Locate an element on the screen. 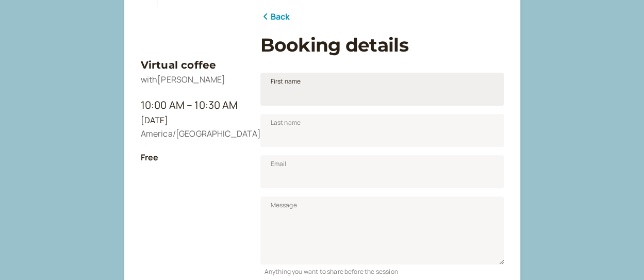  h3: Virtual coffee is located at coordinates (192, 65).